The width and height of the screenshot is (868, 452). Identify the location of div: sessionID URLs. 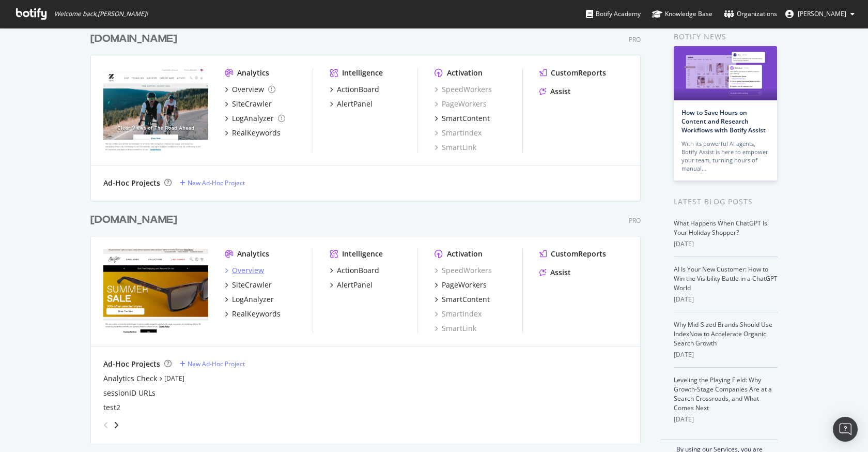
(129, 393).